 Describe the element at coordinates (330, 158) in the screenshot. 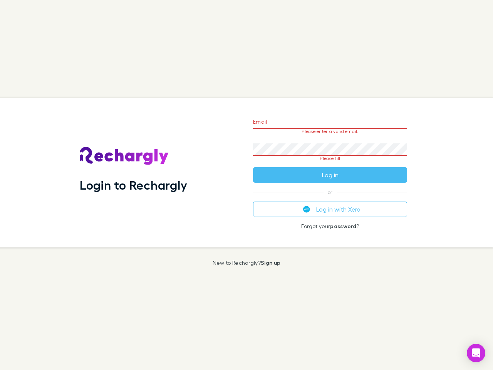

I see `p: Please fill` at that location.